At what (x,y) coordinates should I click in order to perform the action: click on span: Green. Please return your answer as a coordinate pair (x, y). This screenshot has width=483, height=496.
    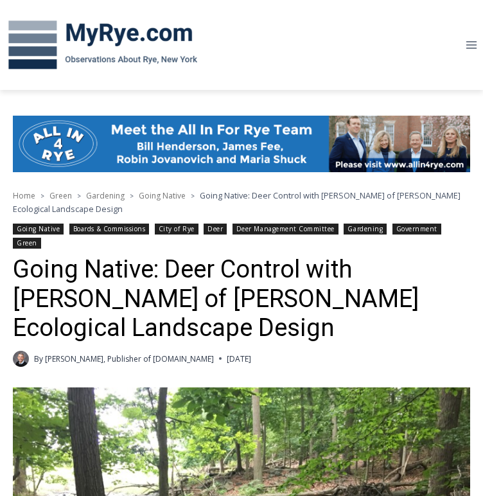
    Looking at the image, I should click on (60, 195).